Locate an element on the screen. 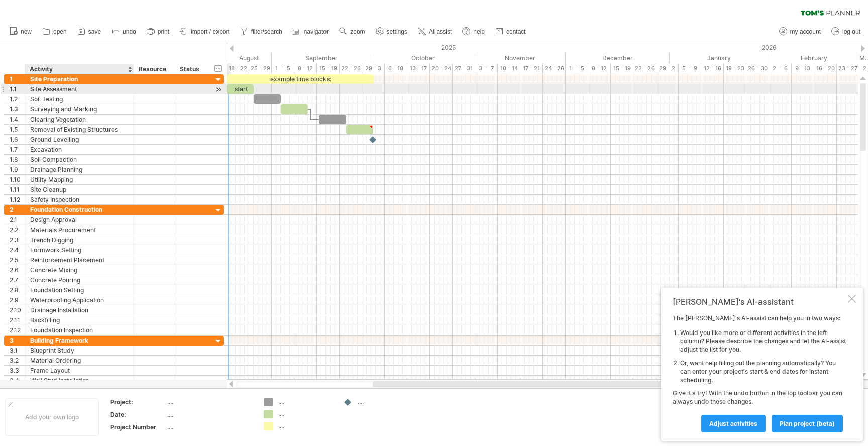 Image resolution: width=868 pixels, height=446 pixels. div: 10 - 14 is located at coordinates (509, 68).